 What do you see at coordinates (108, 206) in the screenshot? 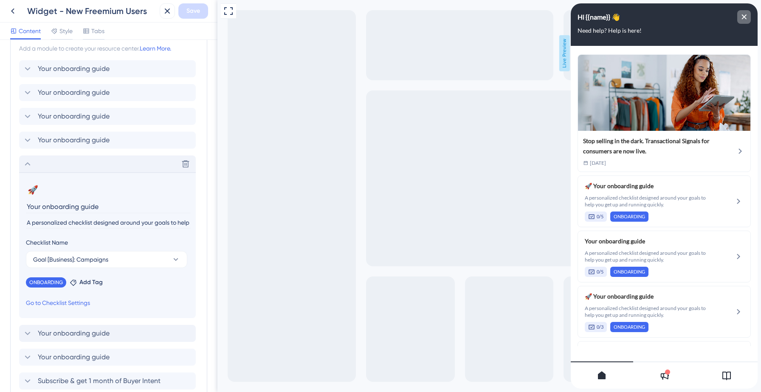
I see `input: Header` at bounding box center [108, 206].